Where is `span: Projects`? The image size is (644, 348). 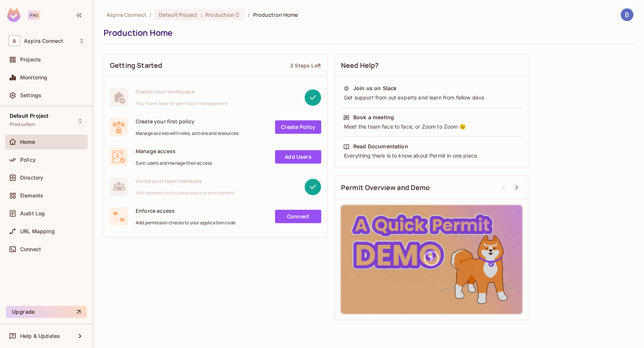 span: Projects is located at coordinates (30, 60).